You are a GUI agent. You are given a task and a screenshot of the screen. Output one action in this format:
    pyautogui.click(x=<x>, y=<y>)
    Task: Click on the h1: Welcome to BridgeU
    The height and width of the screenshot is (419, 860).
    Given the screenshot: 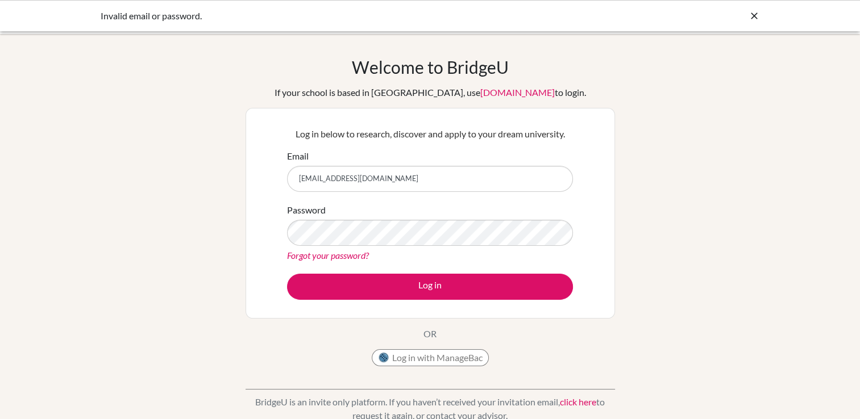 What is the action you would take?
    pyautogui.click(x=430, y=67)
    